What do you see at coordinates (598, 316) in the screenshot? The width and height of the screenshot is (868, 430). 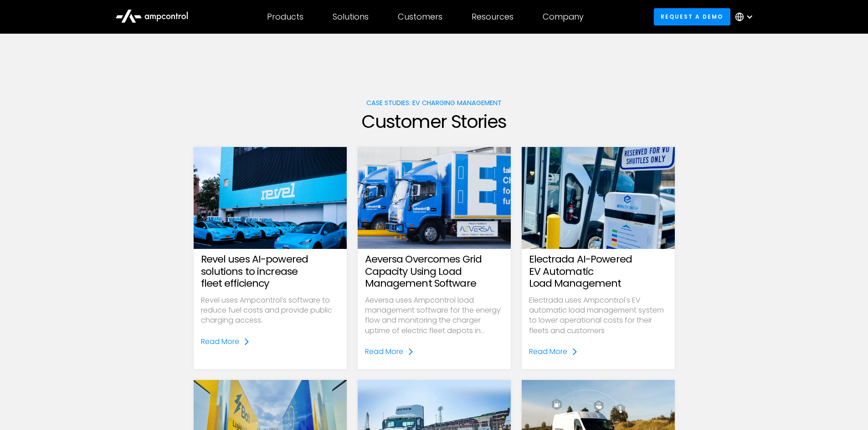 I see `p: Electrada uses Ampcontrol's EV automatic load management system to lower operational costs for th...` at bounding box center [598, 316].